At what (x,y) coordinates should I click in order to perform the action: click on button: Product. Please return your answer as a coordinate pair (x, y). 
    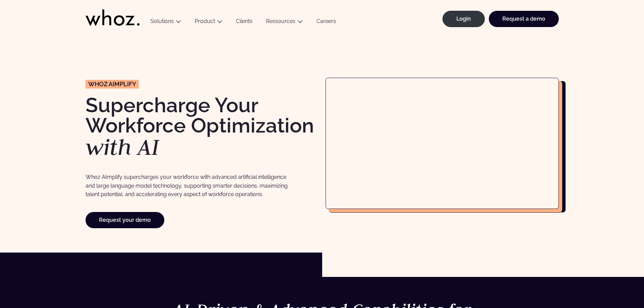
    Looking at the image, I should click on (209, 22).